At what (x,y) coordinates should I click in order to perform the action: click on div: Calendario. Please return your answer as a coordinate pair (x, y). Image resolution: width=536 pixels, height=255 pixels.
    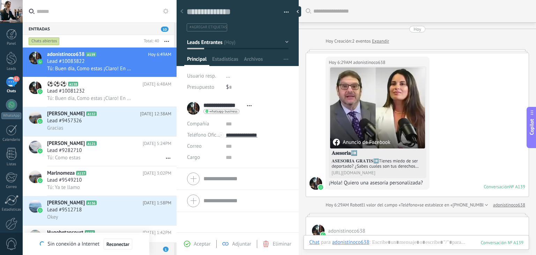
    Looking at the image, I should click on (12, 139).